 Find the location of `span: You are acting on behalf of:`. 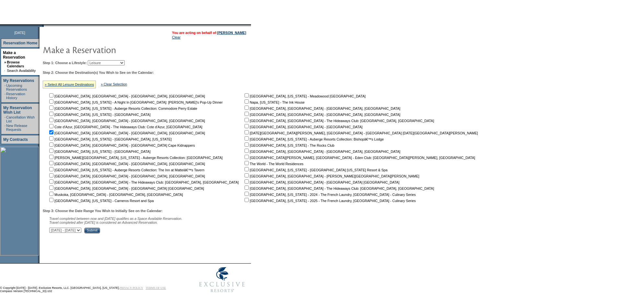

span: You are acting on behalf of: is located at coordinates (209, 33).